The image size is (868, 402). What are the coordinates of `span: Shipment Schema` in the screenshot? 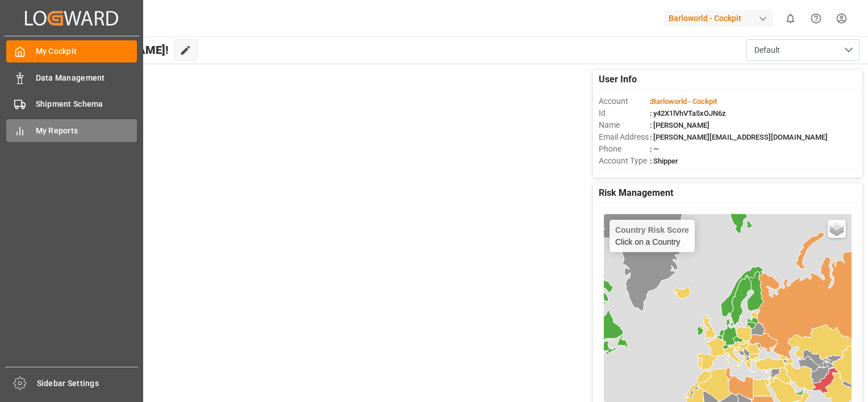 It's located at (86, 104).